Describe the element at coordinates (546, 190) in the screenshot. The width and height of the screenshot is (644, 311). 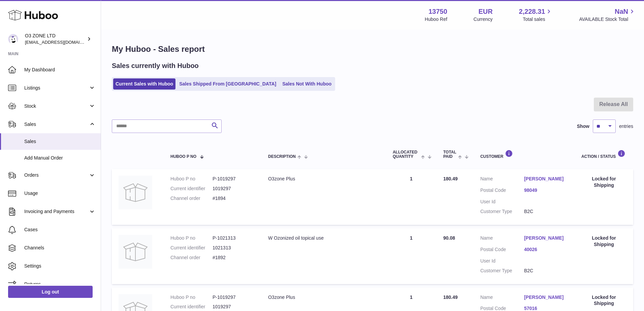
I see `a: 98049` at that location.